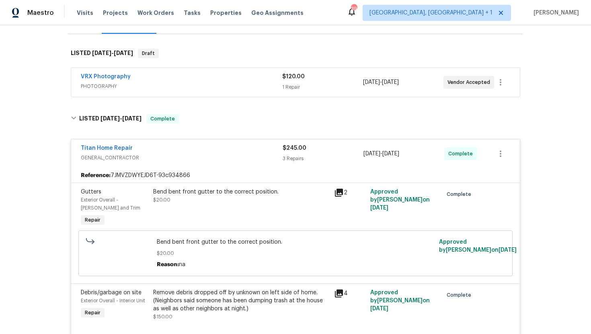 The height and width of the screenshot is (334, 591). What do you see at coordinates (322, 87) in the screenshot?
I see `div: 1 Repair` at bounding box center [322, 87].